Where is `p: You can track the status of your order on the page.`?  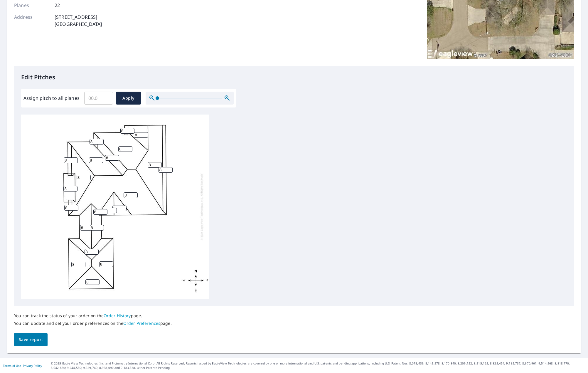
p: You can track the status of your order on the page. is located at coordinates (93, 316).